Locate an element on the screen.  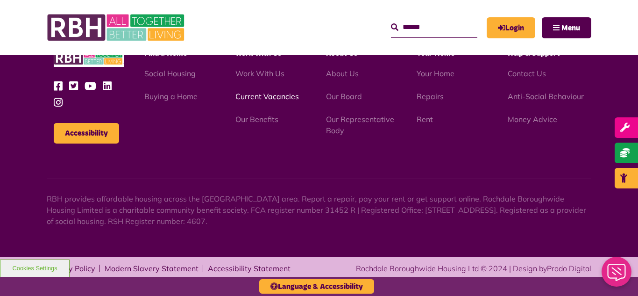
a: Social Housing - open in a new tab is located at coordinates (170, 73).